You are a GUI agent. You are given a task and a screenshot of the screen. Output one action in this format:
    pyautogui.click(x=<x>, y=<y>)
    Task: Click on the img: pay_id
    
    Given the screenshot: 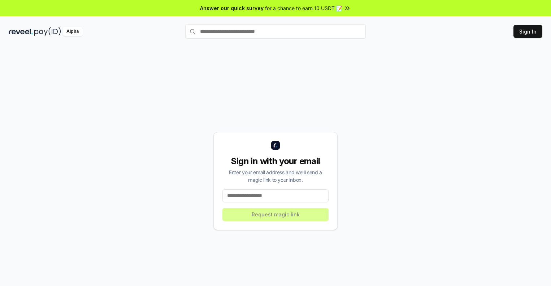 What is the action you would take?
    pyautogui.click(x=48, y=31)
    